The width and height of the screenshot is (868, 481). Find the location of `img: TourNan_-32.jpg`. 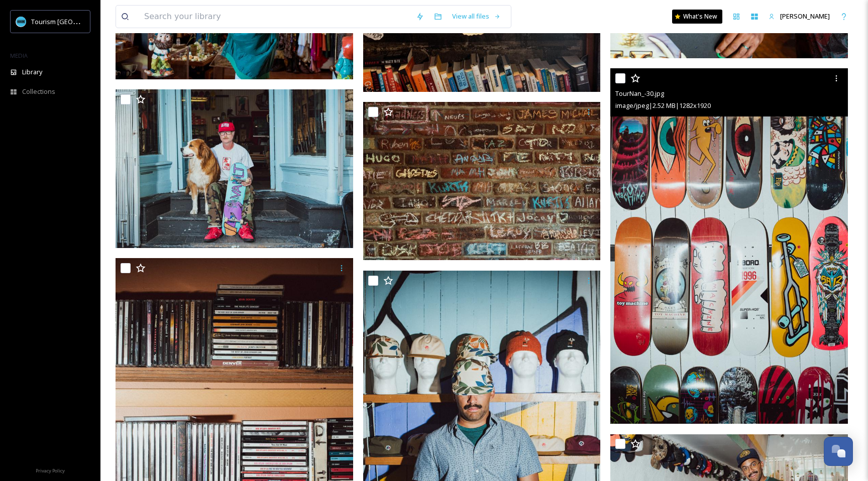

img: TourNan_-32.jpg is located at coordinates (234, 169).